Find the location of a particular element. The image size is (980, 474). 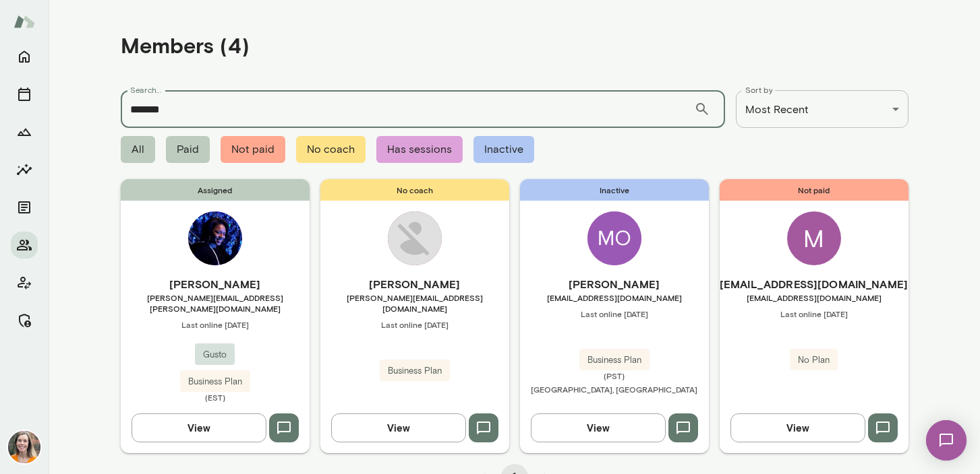

button: Growth Plan is located at coordinates (25, 132).